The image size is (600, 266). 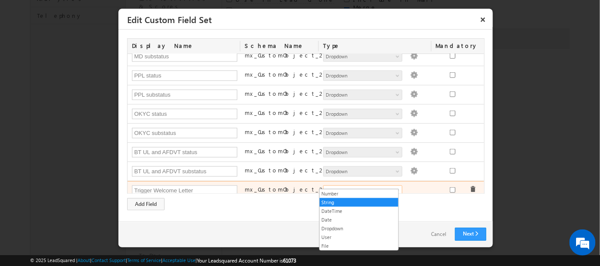 What do you see at coordinates (179, 260) in the screenshot?
I see `a: Acceptable Use` at bounding box center [179, 260].